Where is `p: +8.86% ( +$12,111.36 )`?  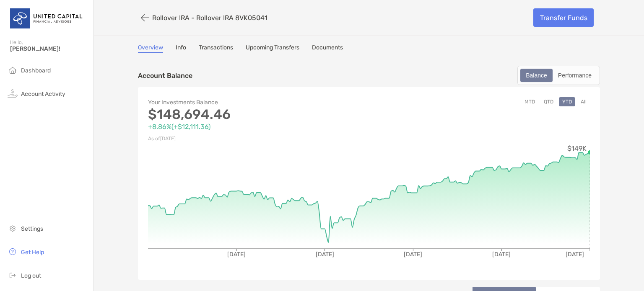 p: +8.86% ( +$12,111.36 ) is located at coordinates (258, 126).